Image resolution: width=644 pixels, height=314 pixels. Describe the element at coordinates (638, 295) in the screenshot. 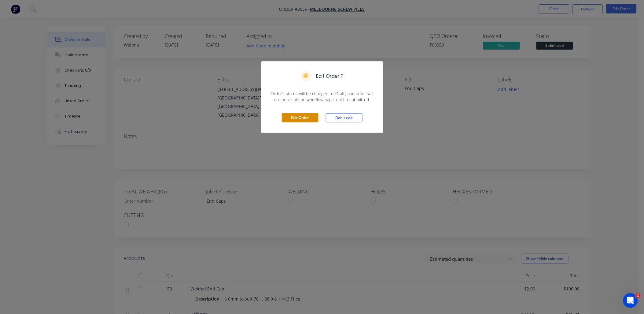

I see `span: 1` at that location.